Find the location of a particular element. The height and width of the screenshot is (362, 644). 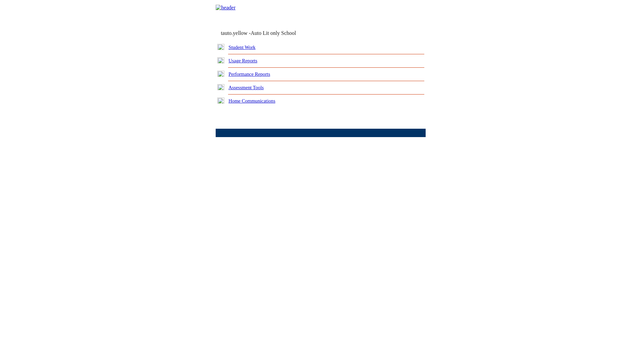

a: Usage Reports is located at coordinates (243, 61).